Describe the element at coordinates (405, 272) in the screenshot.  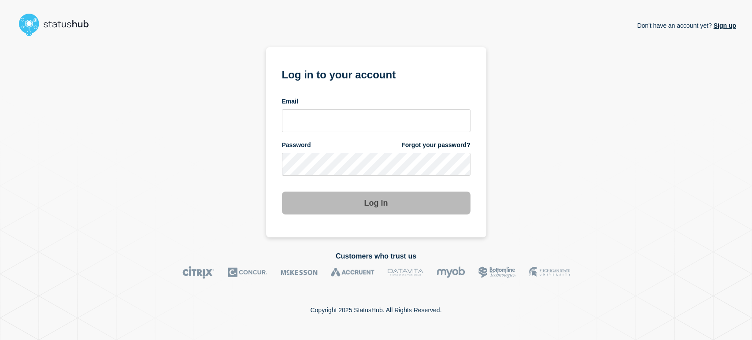
I see `img: DataVita logo` at that location.